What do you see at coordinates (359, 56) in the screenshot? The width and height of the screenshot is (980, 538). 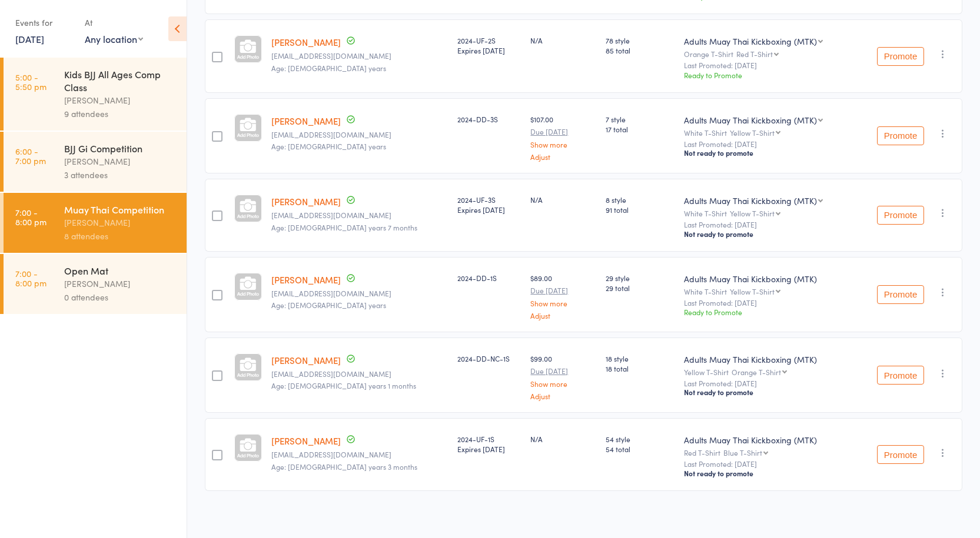 I see `small: antonsattru@outlook.com` at bounding box center [359, 56].